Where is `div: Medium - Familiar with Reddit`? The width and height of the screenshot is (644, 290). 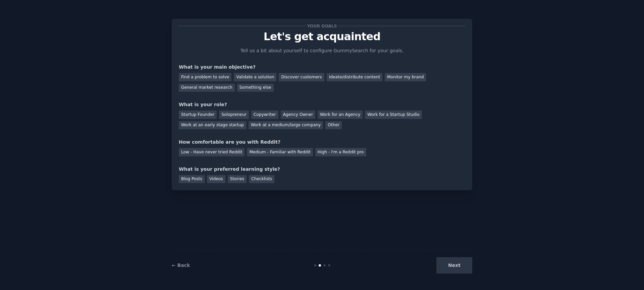 div: Medium - Familiar with Reddit is located at coordinates (280, 152).